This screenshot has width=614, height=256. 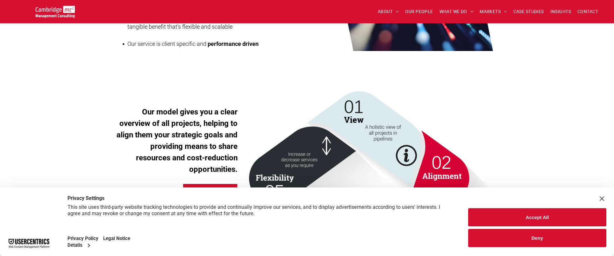 What do you see at coordinates (419, 11) in the screenshot?
I see `a: OUR PEOPLE` at bounding box center [419, 11].